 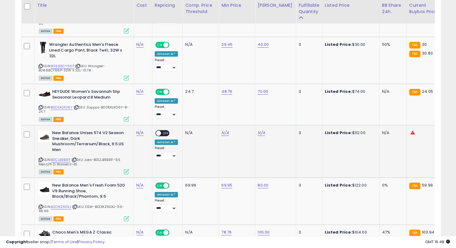 What do you see at coordinates (167, 5) in the screenshot?
I see `div: Repricing` at bounding box center [167, 5].